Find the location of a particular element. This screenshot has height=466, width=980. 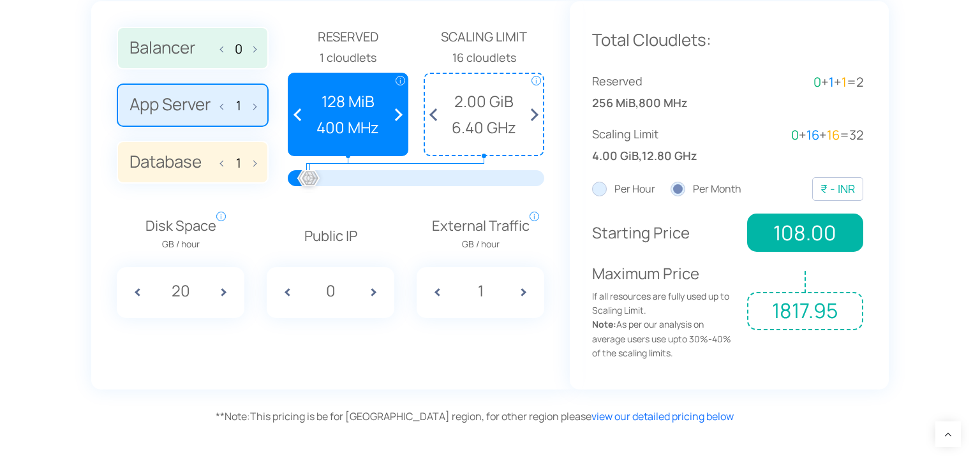

div: 1 cloudlets is located at coordinates (348, 58).